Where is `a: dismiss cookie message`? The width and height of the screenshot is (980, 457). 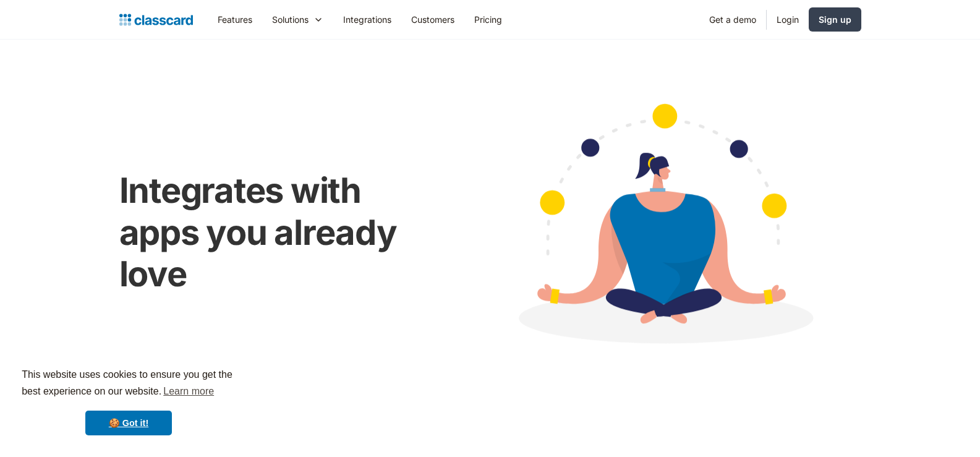 a: dismiss cookie message is located at coordinates (128, 423).